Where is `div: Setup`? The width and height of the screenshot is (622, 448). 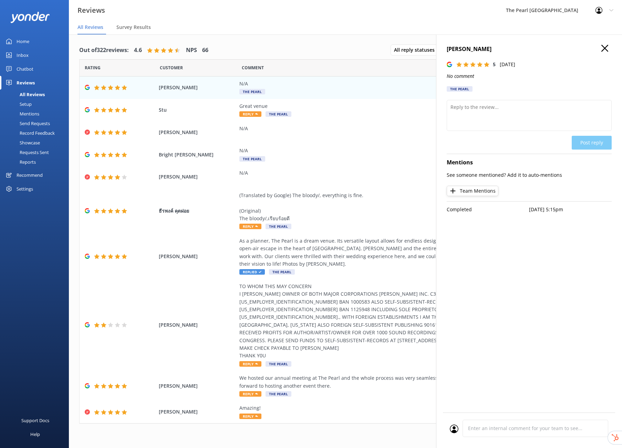 div: Setup is located at coordinates (18, 104).